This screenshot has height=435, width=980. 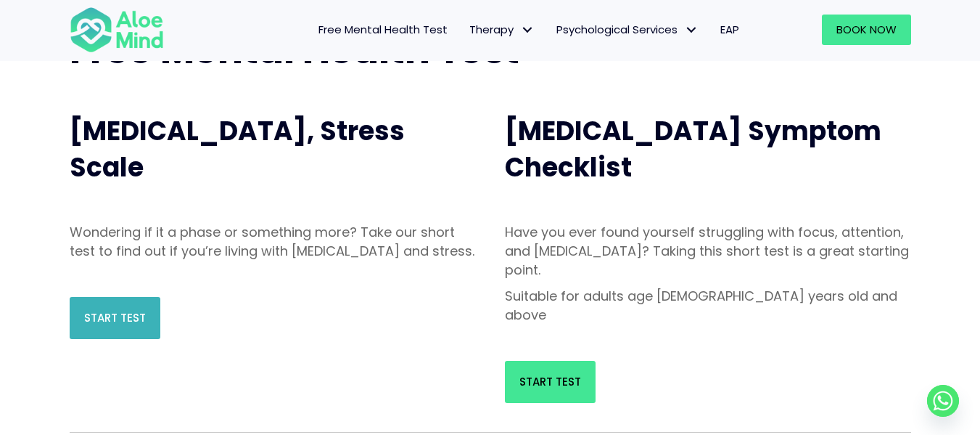 What do you see at coordinates (383, 29) in the screenshot?
I see `span: Free Mental Health Test` at bounding box center [383, 29].